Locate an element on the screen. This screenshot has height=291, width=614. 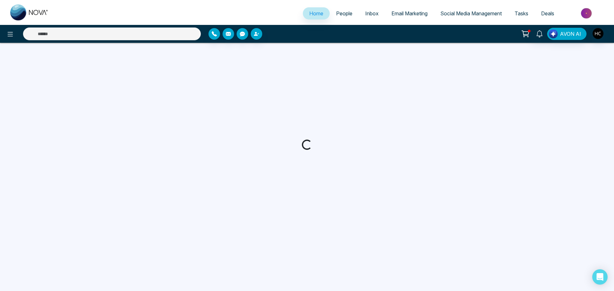
span: People is located at coordinates (344, 13).